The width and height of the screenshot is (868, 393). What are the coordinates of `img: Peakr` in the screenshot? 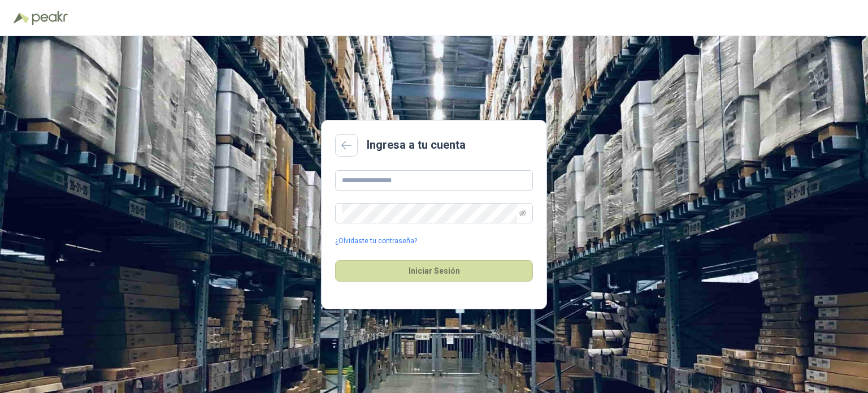 It's located at (50, 18).